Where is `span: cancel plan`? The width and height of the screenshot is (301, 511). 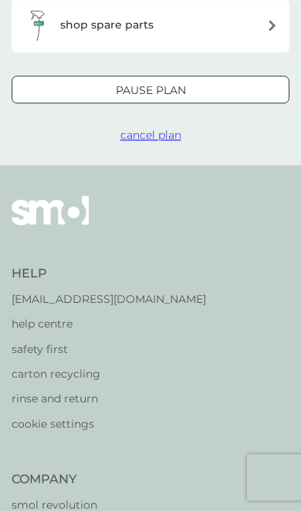
span: cancel plan is located at coordinates (150, 135).